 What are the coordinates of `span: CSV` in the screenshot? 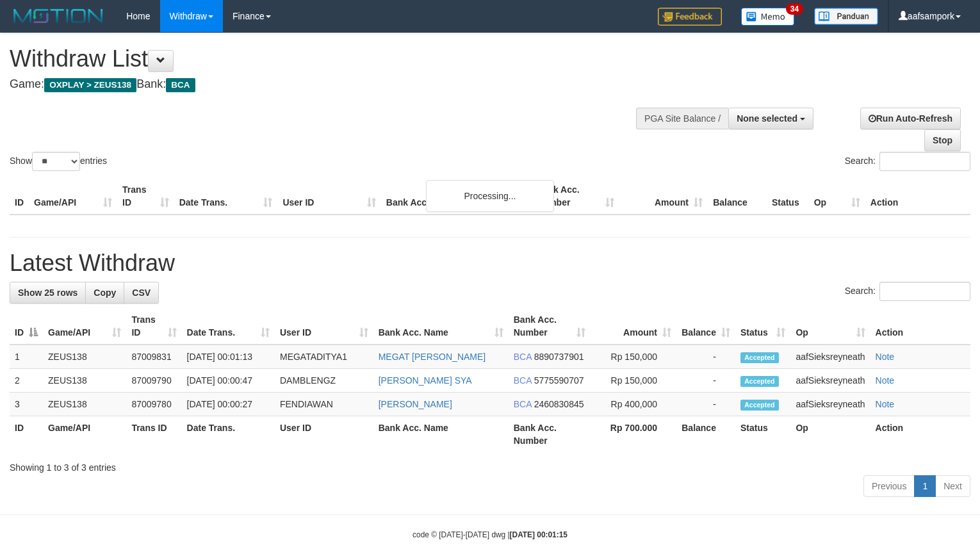 It's located at (141, 293).